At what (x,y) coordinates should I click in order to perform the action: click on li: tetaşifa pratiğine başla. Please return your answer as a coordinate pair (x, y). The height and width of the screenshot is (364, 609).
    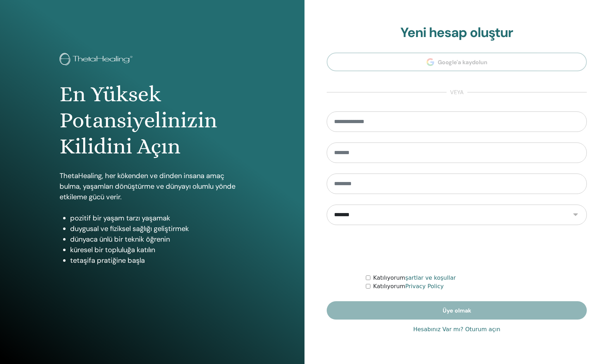
    Looking at the image, I should click on (157, 260).